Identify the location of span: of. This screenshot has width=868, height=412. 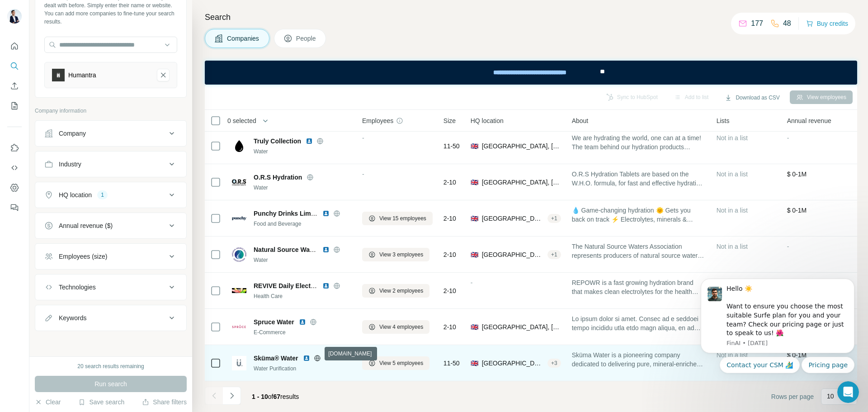
(271, 397).